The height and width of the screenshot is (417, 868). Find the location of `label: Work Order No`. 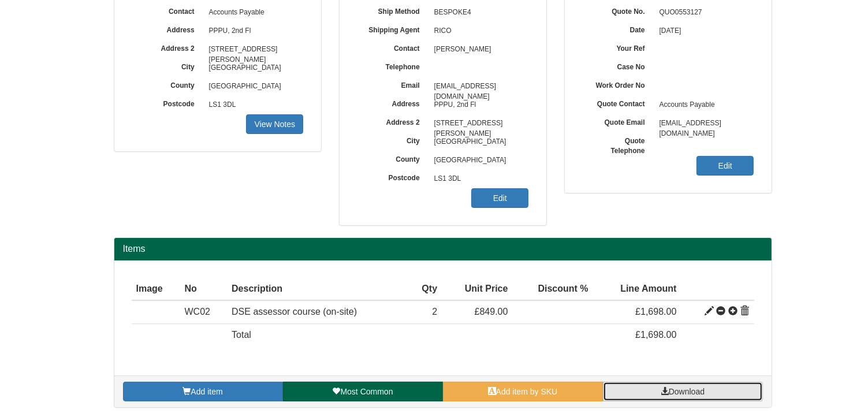

label: Work Order No is located at coordinates (618, 84).